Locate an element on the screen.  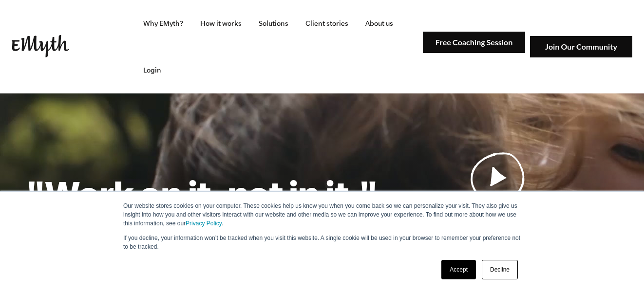
a: Privacy Policy is located at coordinates (204, 223).